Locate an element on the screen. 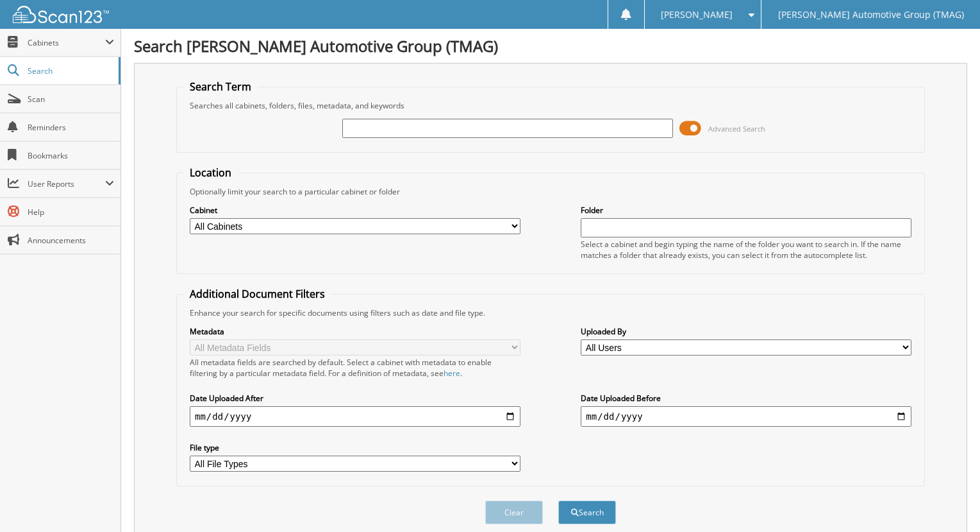 Image resolution: width=980 pixels, height=532 pixels. label: Metadata is located at coordinates (355, 331).